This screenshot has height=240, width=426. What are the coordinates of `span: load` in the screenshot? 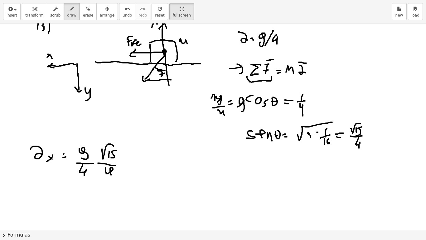 It's located at (416, 15).